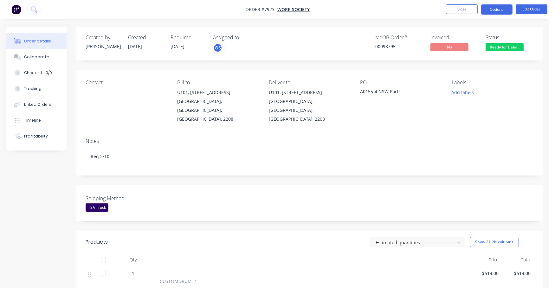 The height and width of the screenshot is (288, 555). Describe the element at coordinates (245, 37) in the screenshot. I see `div: Assigned to` at that location.